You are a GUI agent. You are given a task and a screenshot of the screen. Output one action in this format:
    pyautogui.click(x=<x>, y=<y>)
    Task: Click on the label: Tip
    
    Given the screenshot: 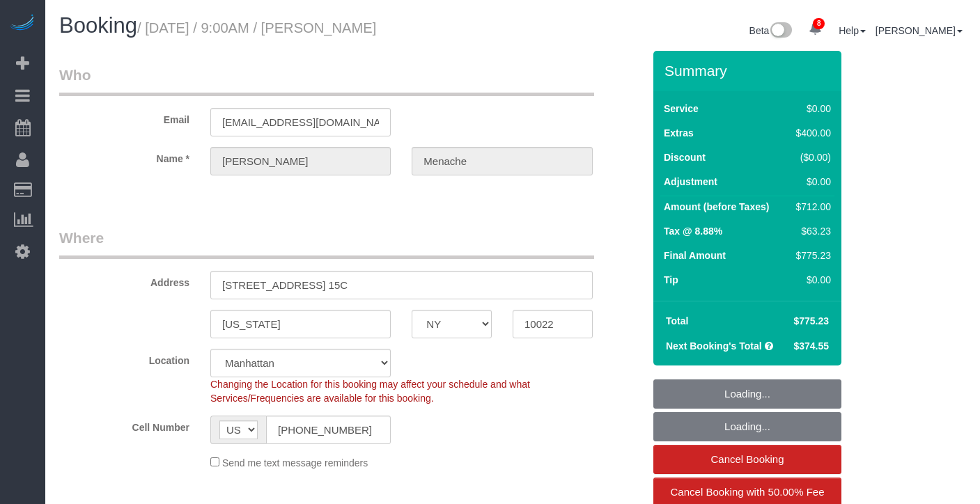 What is the action you would take?
    pyautogui.click(x=671, y=280)
    